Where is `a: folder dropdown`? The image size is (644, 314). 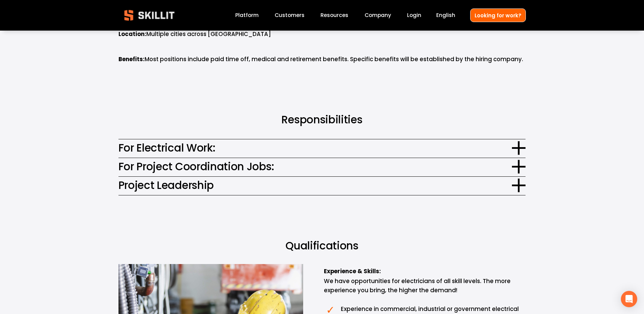
a: folder dropdown is located at coordinates (334, 15).